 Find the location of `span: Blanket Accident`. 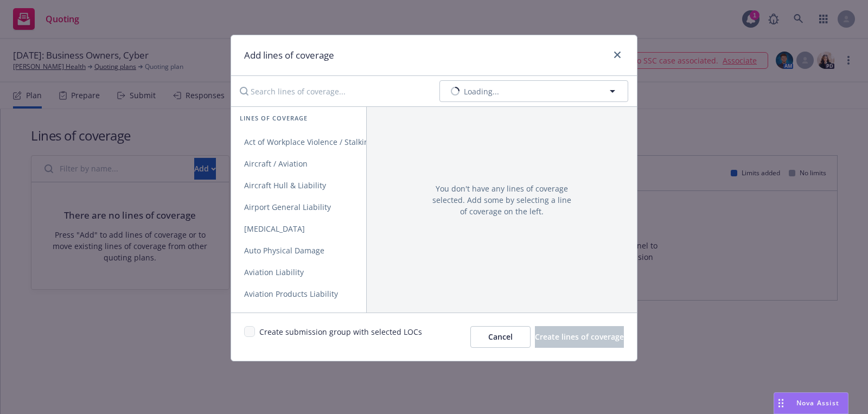

span: Blanket Accident is located at coordinates (275, 316).